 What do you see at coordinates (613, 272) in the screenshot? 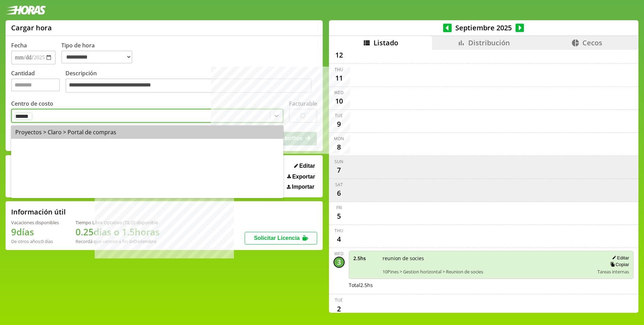
I see `span: Tareas internas` at bounding box center [613, 272].